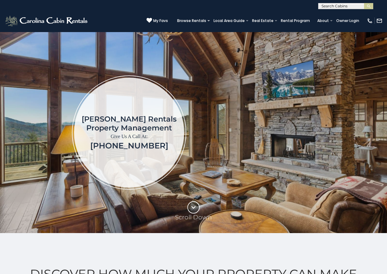 This screenshot has height=274, width=387. I want to click on a: Owner Login, so click(348, 21).